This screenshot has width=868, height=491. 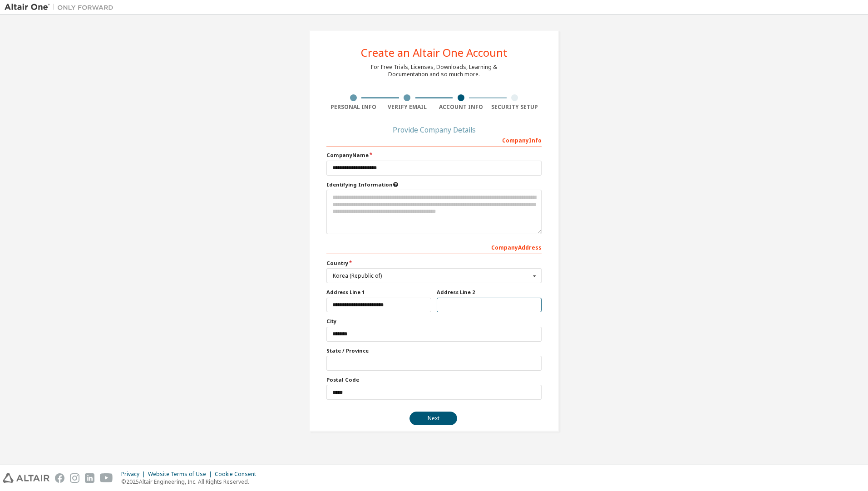 What do you see at coordinates (181, 474) in the screenshot?
I see `div: Website Terms of Use` at bounding box center [181, 474].